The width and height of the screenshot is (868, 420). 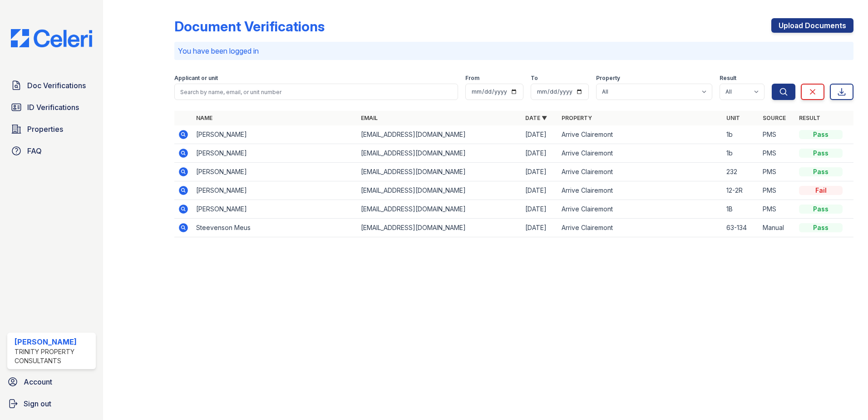 I want to click on a: Doc Verifications, so click(x=51, y=86).